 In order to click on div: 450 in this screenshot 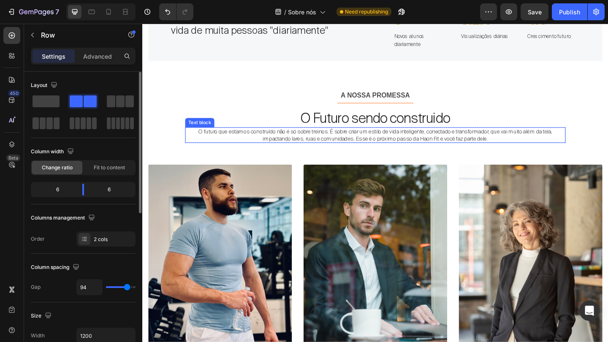, I will do `click(14, 93)`.